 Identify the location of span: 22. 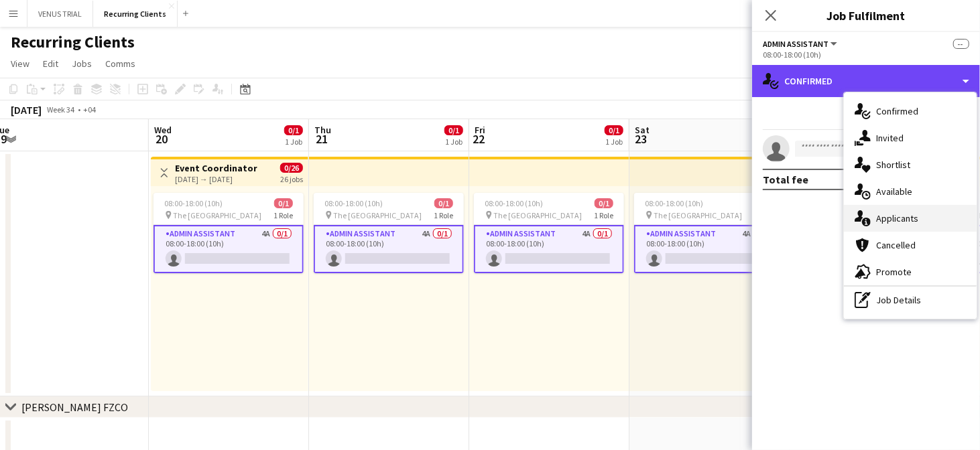
(479, 139).